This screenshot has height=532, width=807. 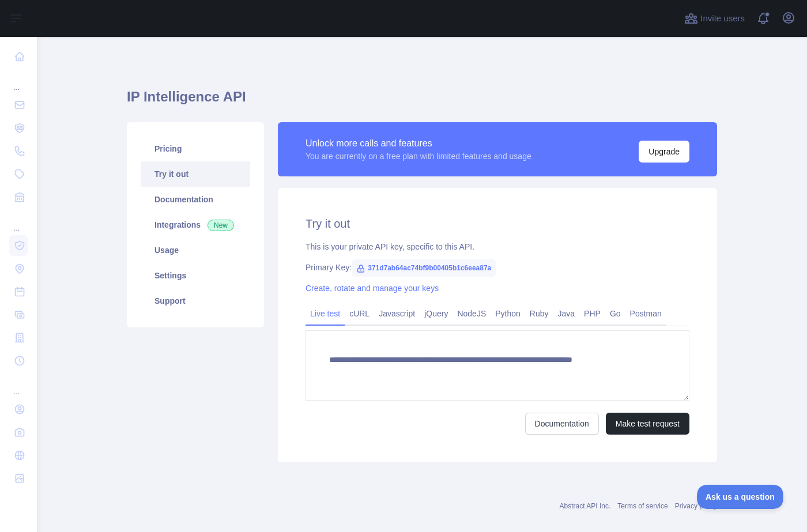 I want to click on a: Javascript, so click(x=396, y=314).